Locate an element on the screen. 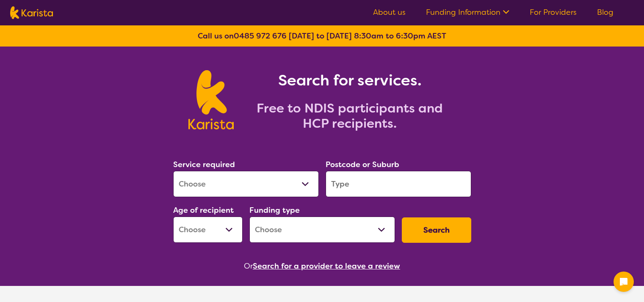  label: Funding type is located at coordinates (274, 210).